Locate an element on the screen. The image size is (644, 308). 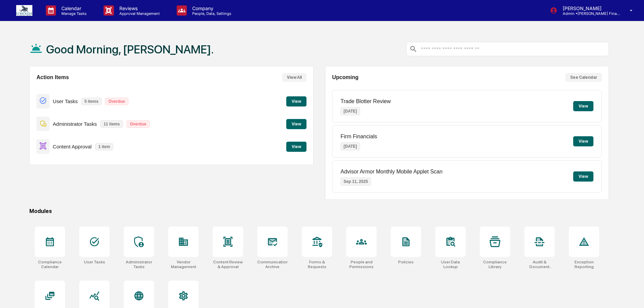
p: Trade Blotter Review is located at coordinates (366, 101).